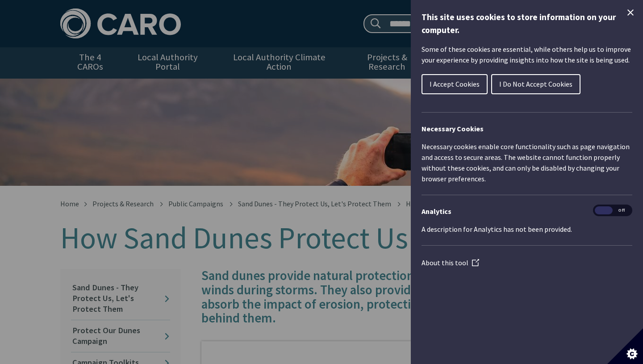 The height and width of the screenshot is (364, 643). What do you see at coordinates (527, 228) in the screenshot?
I see `p: A description for Analytics has not been provided.` at bounding box center [527, 228].